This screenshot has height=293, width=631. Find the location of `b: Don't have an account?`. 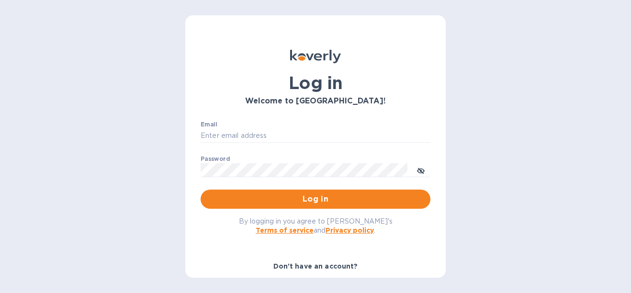

b: Don't have an account? is located at coordinates (315, 266).